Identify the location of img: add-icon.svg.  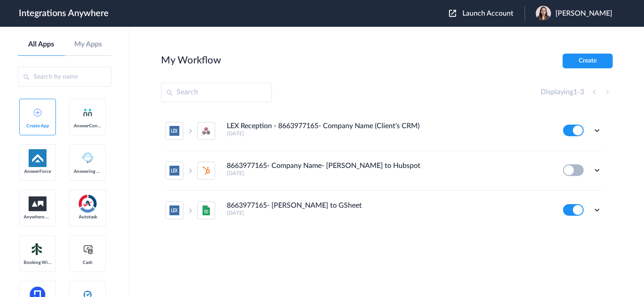
(37, 112).